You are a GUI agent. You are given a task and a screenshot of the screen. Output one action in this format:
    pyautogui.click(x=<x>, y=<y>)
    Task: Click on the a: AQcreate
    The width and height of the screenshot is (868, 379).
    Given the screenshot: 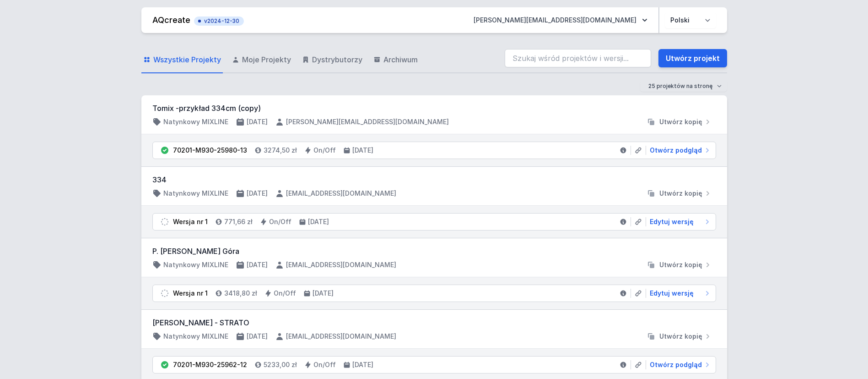 What is the action you would take?
    pyautogui.click(x=171, y=20)
    